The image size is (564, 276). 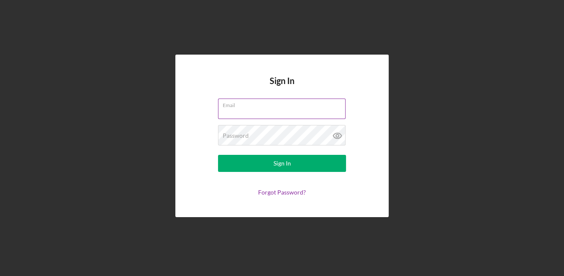 I want to click on label: Password, so click(x=235, y=136).